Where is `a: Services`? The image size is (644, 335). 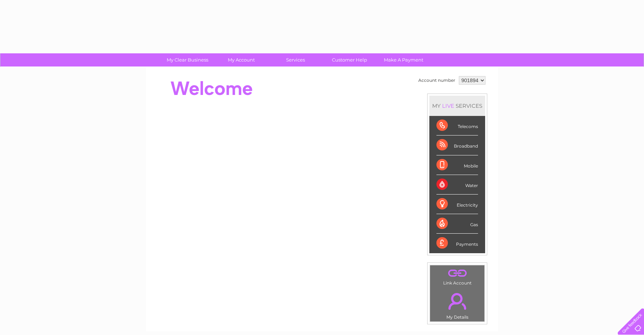 a: Services is located at coordinates (295, 60).